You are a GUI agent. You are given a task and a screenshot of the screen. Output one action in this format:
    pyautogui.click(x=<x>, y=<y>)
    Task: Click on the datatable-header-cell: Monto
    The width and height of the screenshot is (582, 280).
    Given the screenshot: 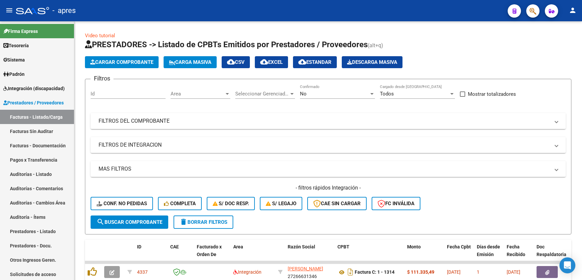 What is the action you would take?
    pyautogui.click(x=425, y=254)
    